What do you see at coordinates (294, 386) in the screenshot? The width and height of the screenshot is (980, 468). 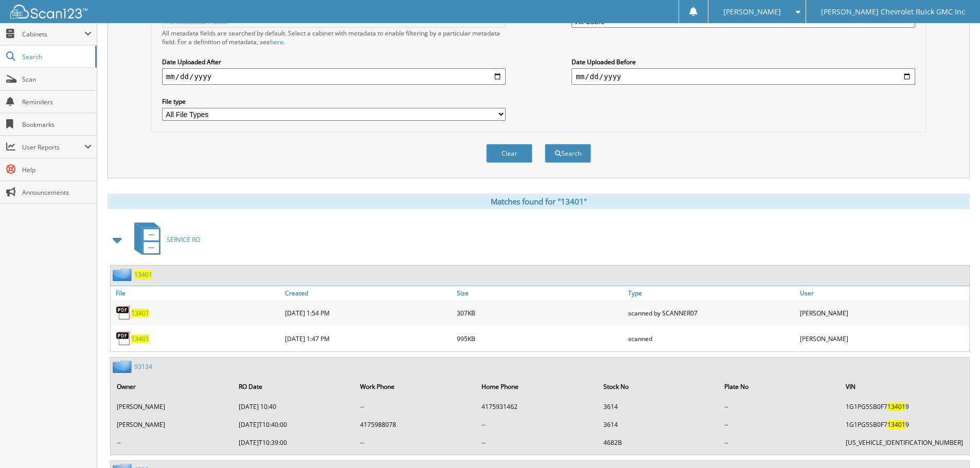 I see `th: RO Date` at bounding box center [294, 386].